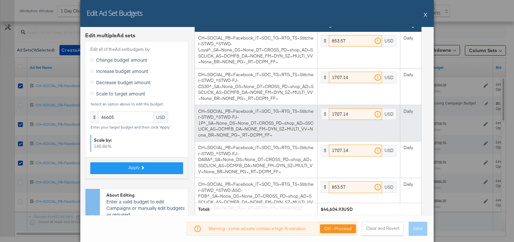 The image size is (514, 242). I want to click on div: CH~SOCIAL_PB~Facebook_IT~SOC_TG~RTG_TS~Stitcher-STWD_^STWD-Loyal^_SA~None_DS~None_DT~CROSS_PD~sho..., so click(256, 50).